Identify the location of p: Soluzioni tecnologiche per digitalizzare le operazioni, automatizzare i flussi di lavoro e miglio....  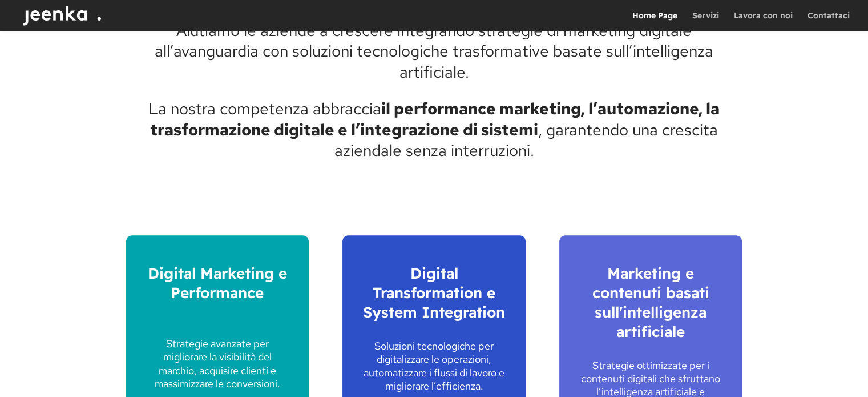
(433, 366).